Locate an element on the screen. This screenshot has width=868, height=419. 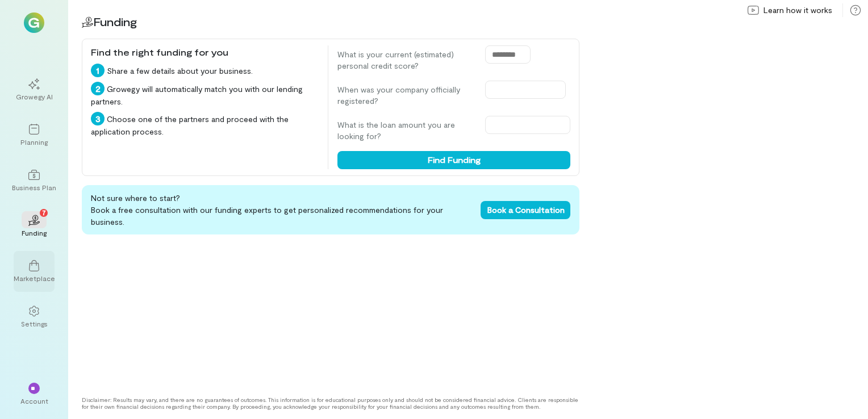
button: Book a Consultation is located at coordinates (526, 210).